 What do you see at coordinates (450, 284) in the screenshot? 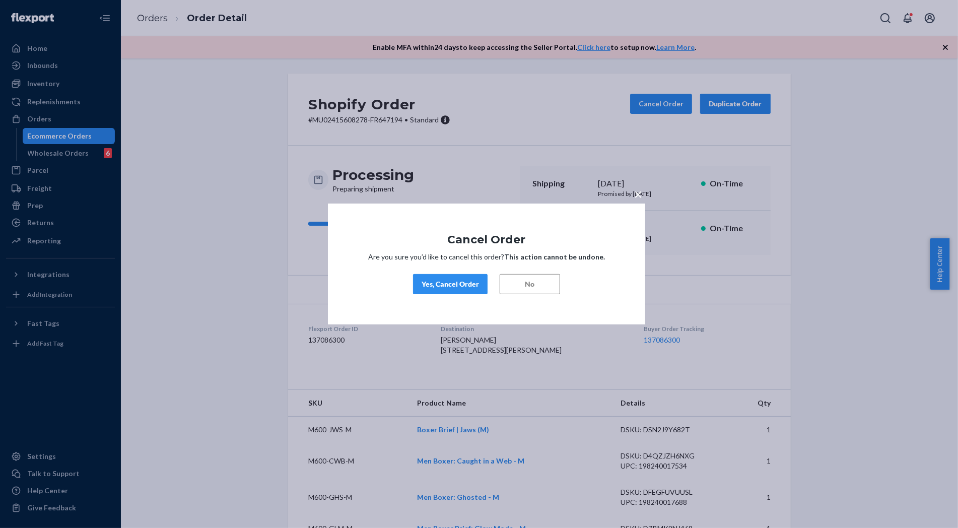
I see `div: Yes, Cancel Order` at bounding box center [450, 284].